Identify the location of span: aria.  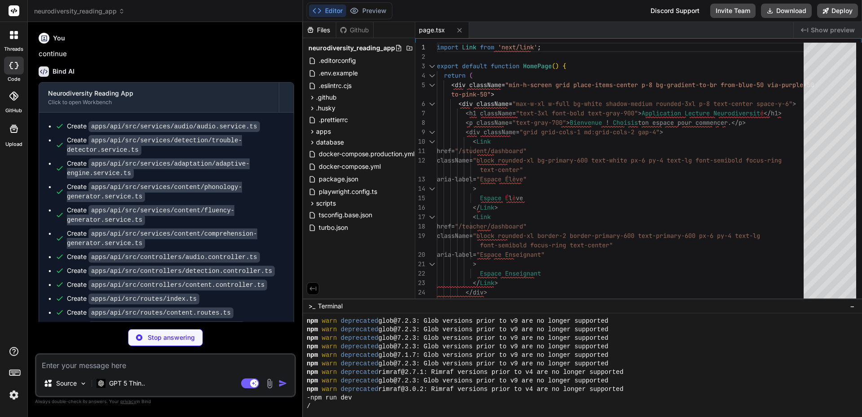
(444, 254).